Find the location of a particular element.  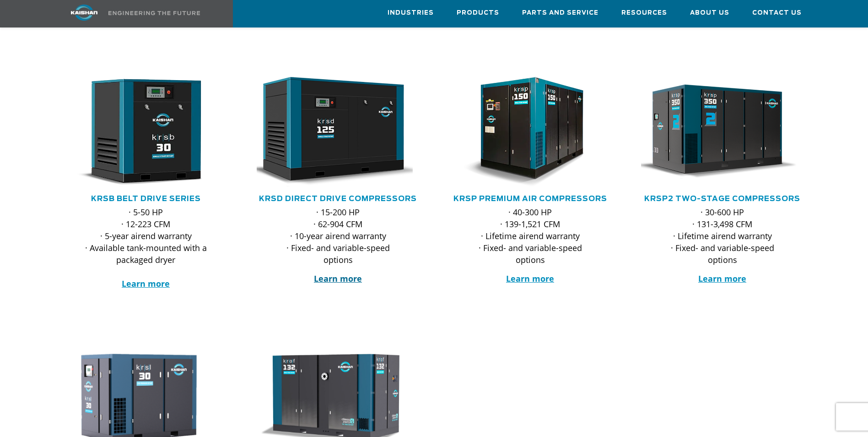

img: kaishan logo is located at coordinates (84, 12).